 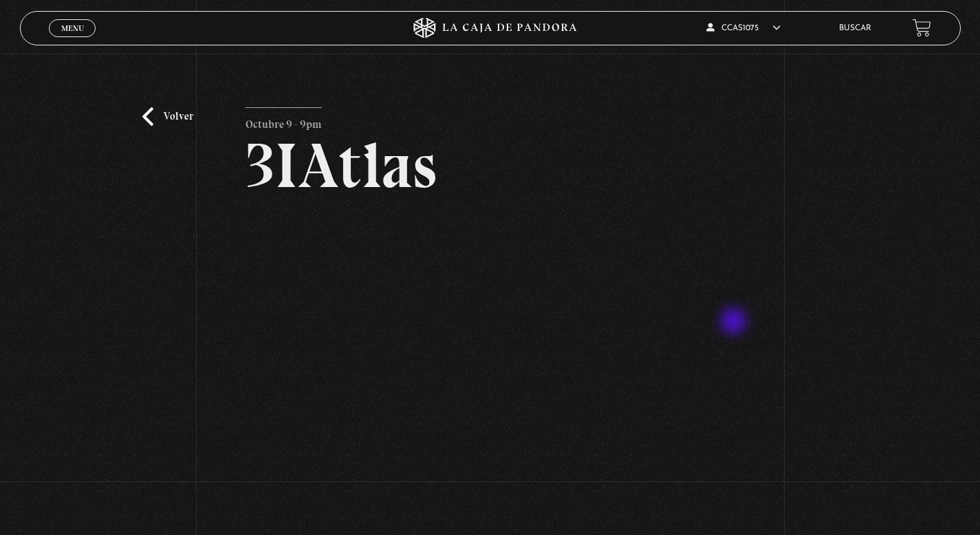 I want to click on p: Octubre 9 - 9pm, so click(x=284, y=121).